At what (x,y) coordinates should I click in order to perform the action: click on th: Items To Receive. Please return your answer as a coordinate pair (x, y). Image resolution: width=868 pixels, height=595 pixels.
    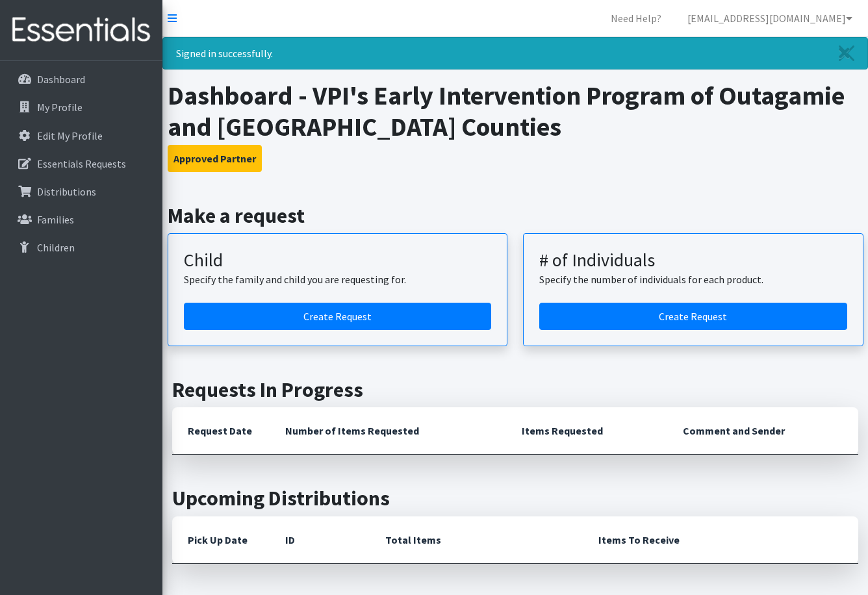
    Looking at the image, I should click on (721, 540).